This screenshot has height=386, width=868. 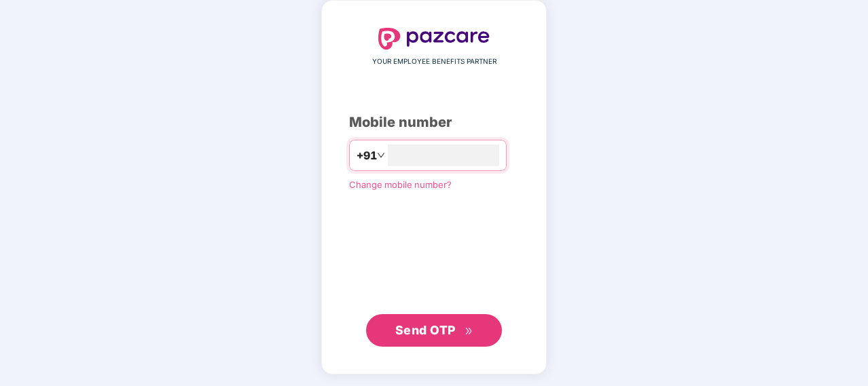 What do you see at coordinates (469, 331) in the screenshot?
I see `span: double-right` at bounding box center [469, 331].